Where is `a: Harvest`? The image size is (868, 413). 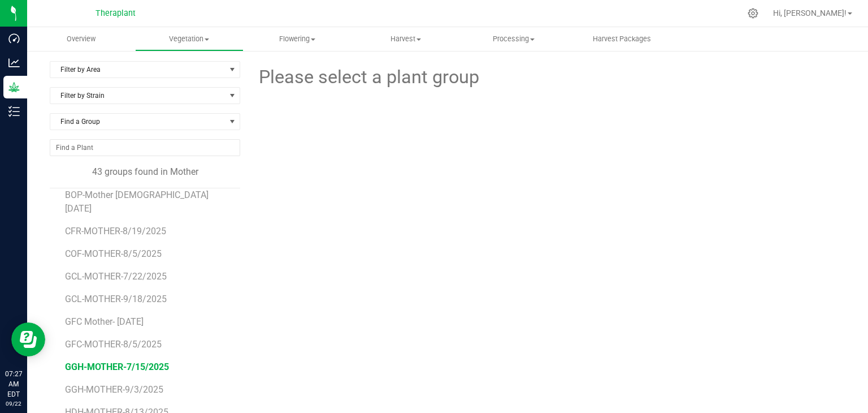
a: Harvest is located at coordinates (405, 39).